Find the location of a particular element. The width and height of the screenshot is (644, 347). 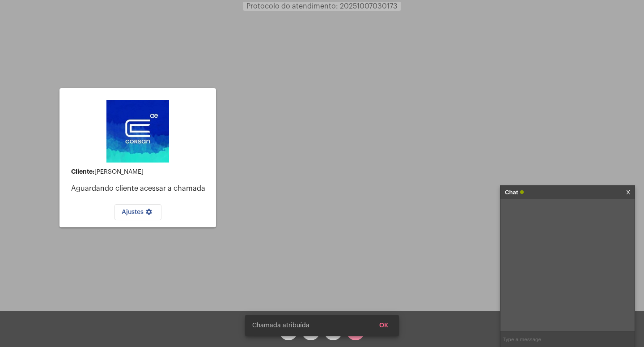

span: Ajustes is located at coordinates (138, 212).